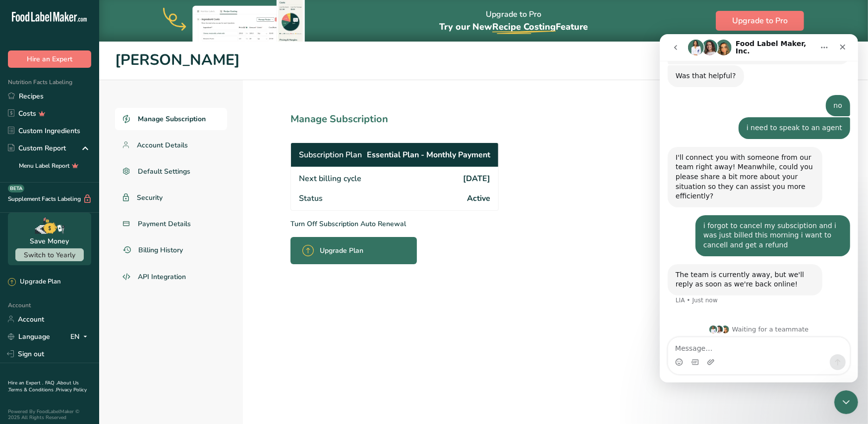 The image size is (868, 424). Describe the element at coordinates (428, 155) in the screenshot. I see `span: Essential Plan - Monthly Payment` at that location.